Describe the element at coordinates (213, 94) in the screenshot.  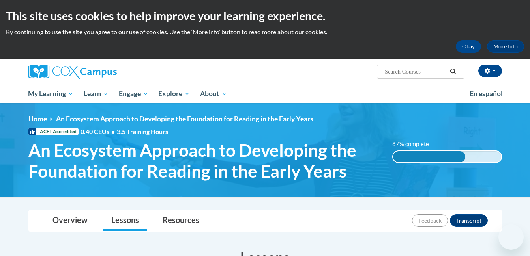
I see `a: About` at that location.